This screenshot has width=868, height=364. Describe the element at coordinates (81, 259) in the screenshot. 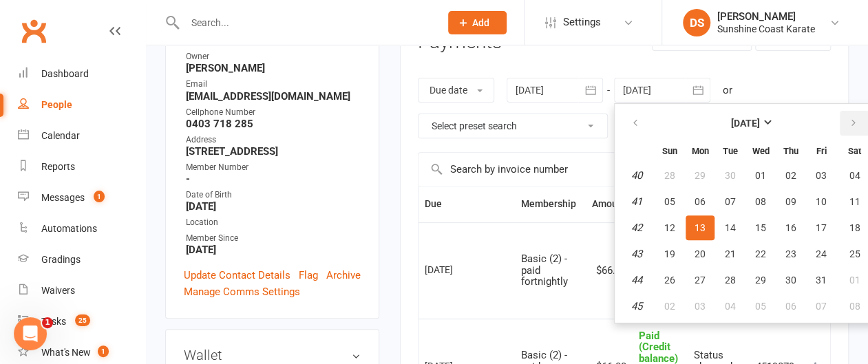

I see `a: Gradings` at that location.